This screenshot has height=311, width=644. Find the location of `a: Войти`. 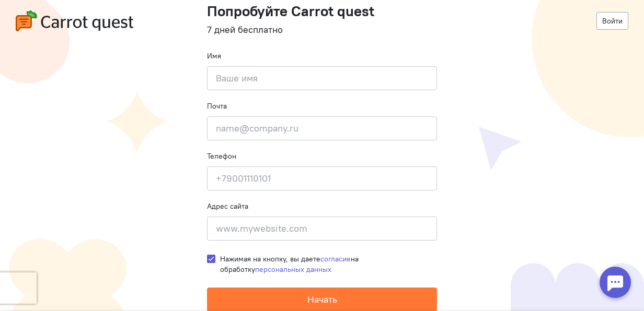

a: Войти is located at coordinates (612, 21).